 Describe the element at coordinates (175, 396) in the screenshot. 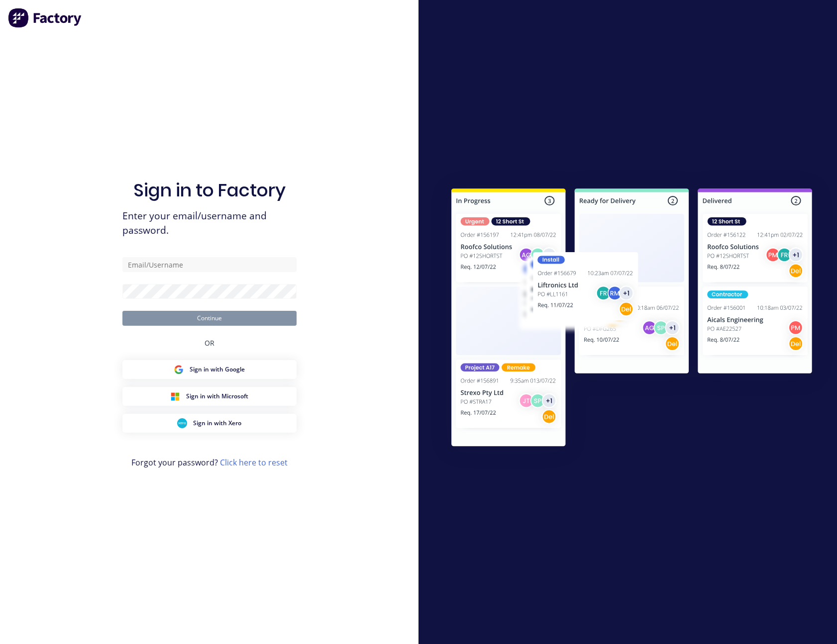

I see `img: Microsoft Sign in` at that location.